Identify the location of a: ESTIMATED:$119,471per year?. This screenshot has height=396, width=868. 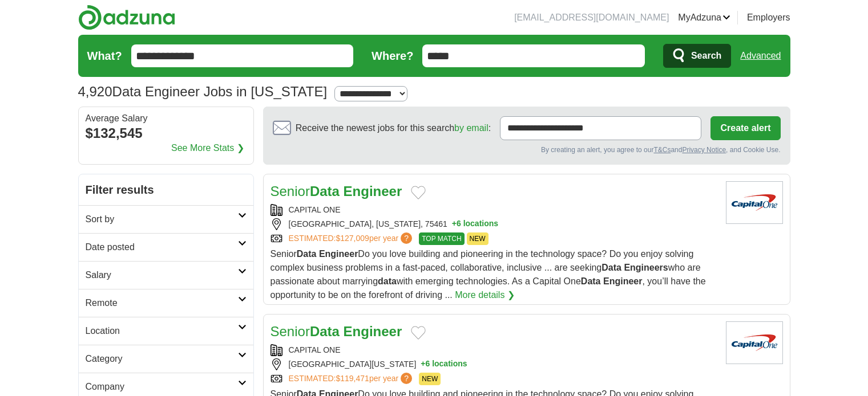
(352, 379).